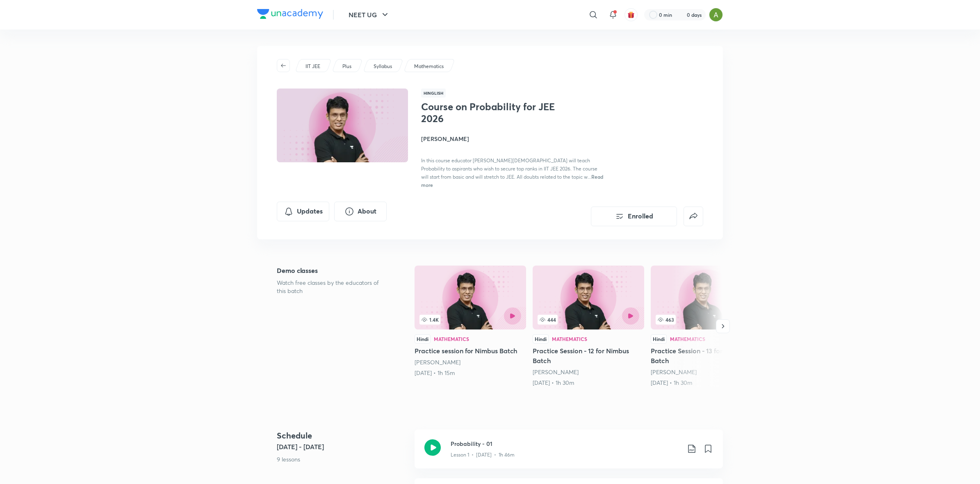 The height and width of the screenshot is (484, 980). What do you see at coordinates (433, 93) in the screenshot?
I see `span: Hinglish` at bounding box center [433, 93].